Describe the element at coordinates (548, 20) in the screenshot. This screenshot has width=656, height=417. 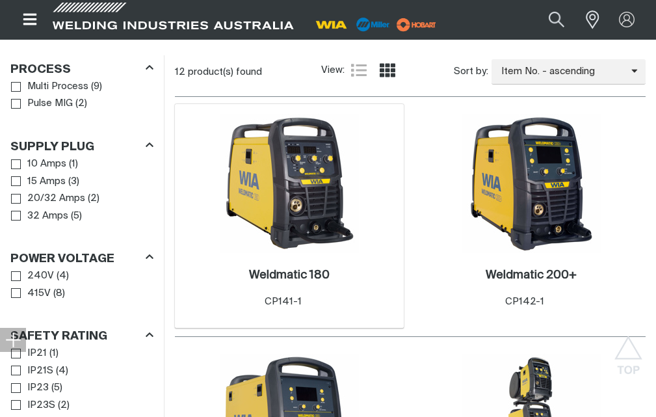
I see `input: Product name or item number...` at that location.